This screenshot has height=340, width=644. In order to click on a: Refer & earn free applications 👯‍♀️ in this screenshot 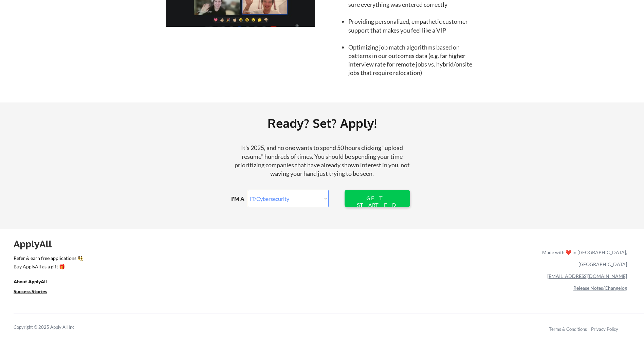, I will do `click(207, 260)`.